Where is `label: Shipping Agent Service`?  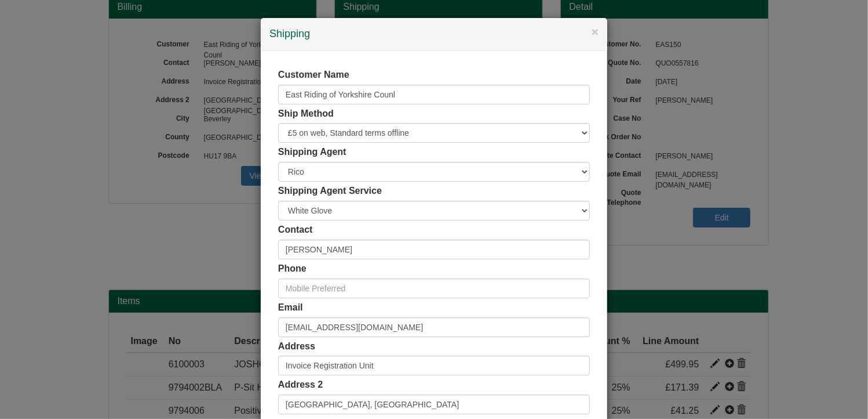
label: Shipping Agent Service is located at coordinates (330, 191).